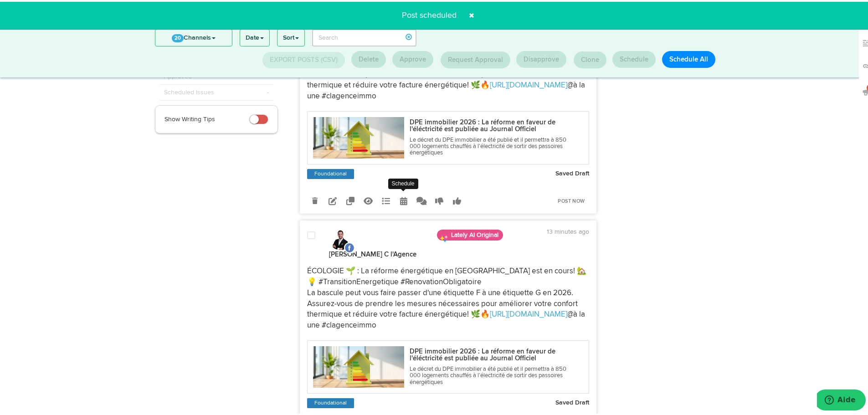 This screenshot has width=868, height=415. Describe the element at coordinates (634, 57) in the screenshot. I see `button: Schedule` at that location.